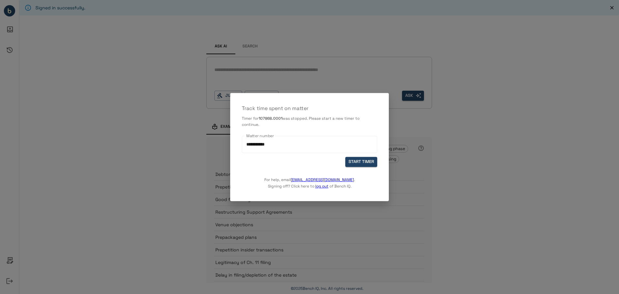 The height and width of the screenshot is (294, 619). Describe the element at coordinates (309, 178) in the screenshot. I see `p: For help, email . Signing off? Click here to of Bench IQ.` at that location.